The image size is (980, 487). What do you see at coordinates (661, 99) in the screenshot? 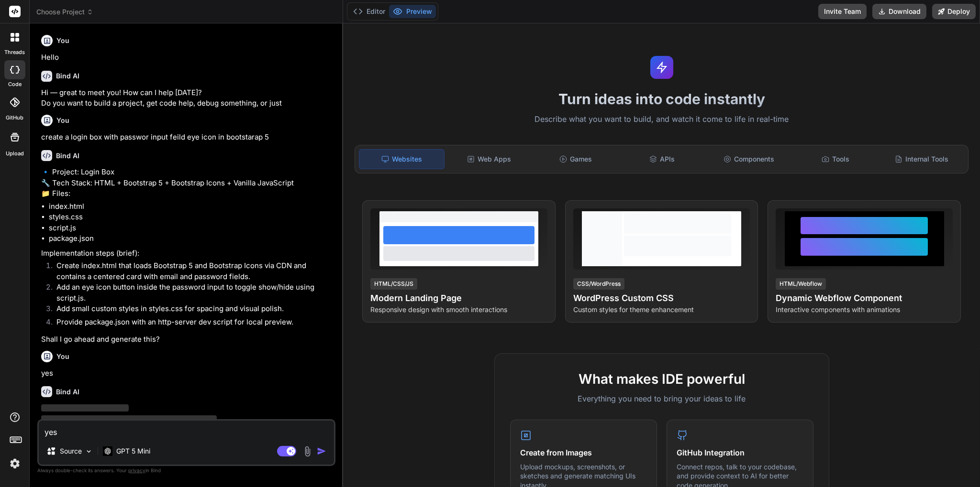
I see `h1: Turn ideas into code instantly` at bounding box center [661, 99].